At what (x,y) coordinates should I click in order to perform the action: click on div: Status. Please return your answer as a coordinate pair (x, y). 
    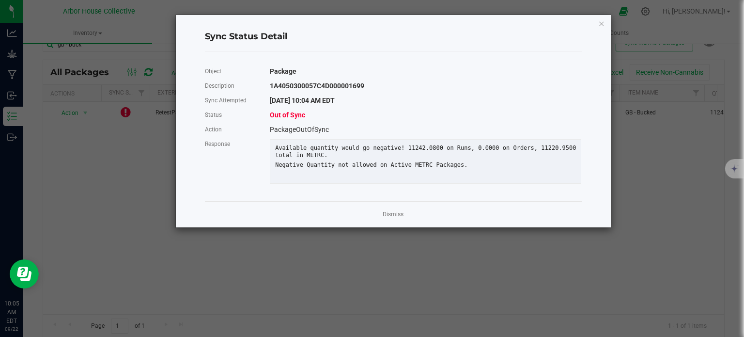
    Looking at the image, I should click on (230, 115).